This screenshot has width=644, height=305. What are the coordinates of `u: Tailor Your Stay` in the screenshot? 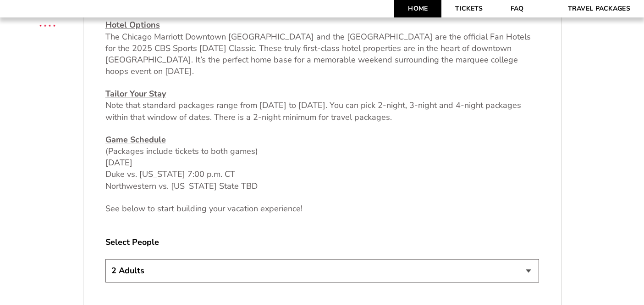 It's located at (136, 93).